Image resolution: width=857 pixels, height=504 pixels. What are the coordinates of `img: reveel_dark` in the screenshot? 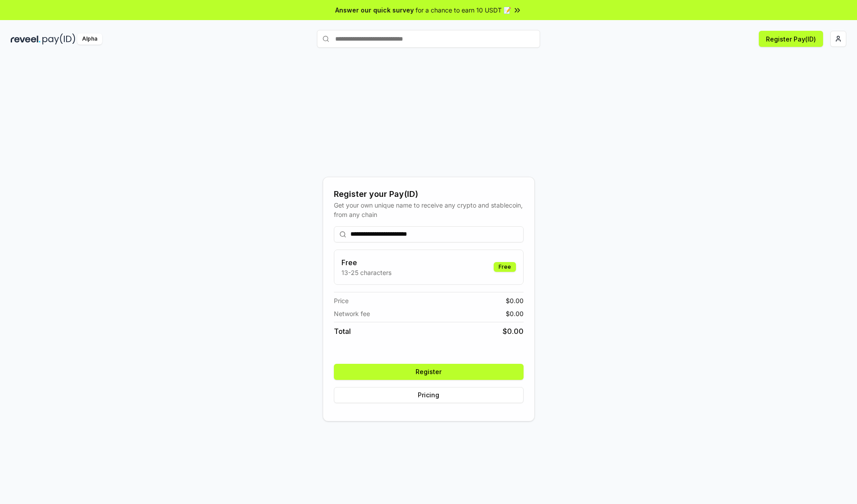 It's located at (25, 39).